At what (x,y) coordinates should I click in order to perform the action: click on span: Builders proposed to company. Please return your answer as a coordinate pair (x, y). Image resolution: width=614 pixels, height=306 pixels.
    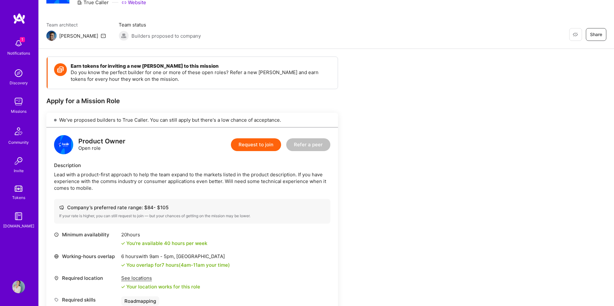
    Looking at the image, I should click on (166, 36).